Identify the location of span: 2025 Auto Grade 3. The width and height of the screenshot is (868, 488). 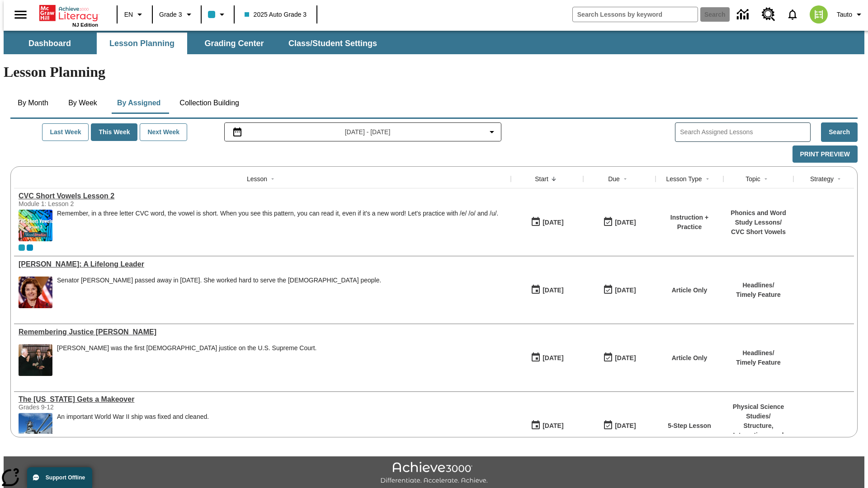
(276, 14).